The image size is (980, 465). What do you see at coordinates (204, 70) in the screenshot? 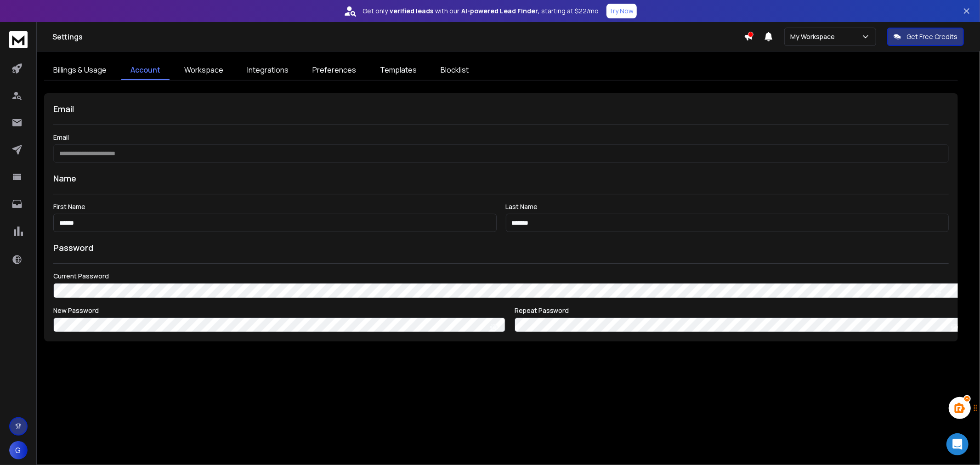
I see `a: Workspace` at bounding box center [204, 70].